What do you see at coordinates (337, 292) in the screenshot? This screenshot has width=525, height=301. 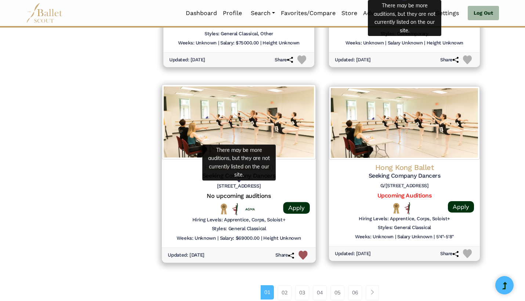 I see `a: 05` at bounding box center [337, 292].